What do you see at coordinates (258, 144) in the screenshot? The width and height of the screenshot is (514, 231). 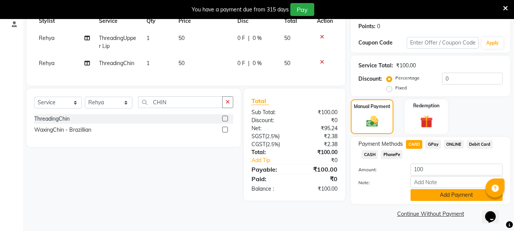 I see `span: CGST` at bounding box center [258, 144].